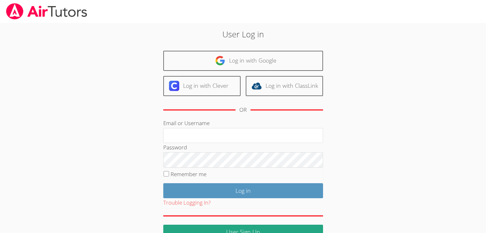  I want to click on div: OR, so click(243, 110).